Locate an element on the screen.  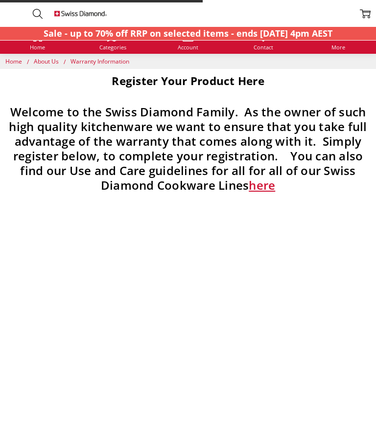
a: here is located at coordinates (262, 185).